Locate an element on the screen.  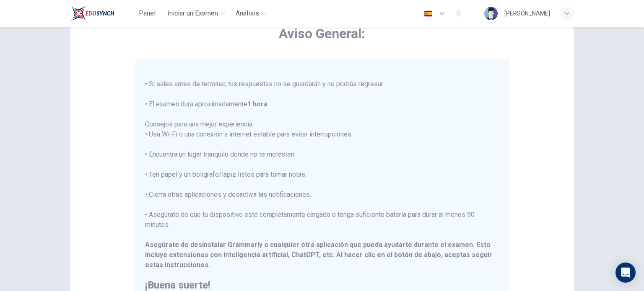
div: Open Intercom Messenger is located at coordinates (626, 273).